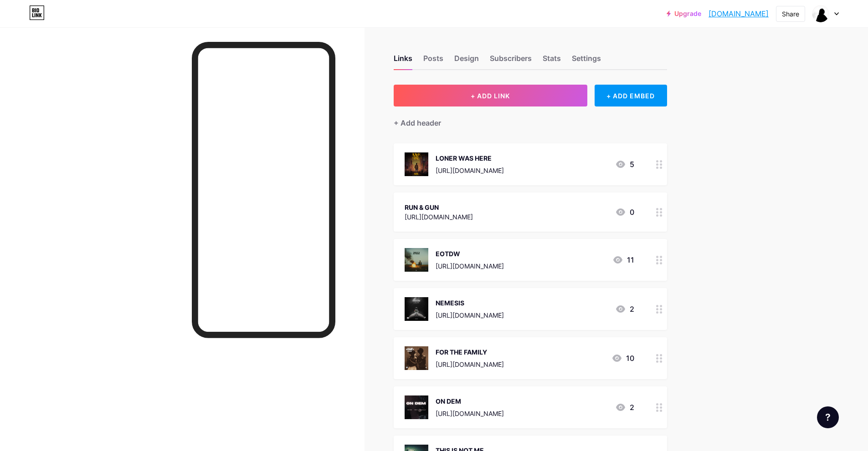  What do you see at coordinates (624, 164) in the screenshot?
I see `div: 5` at bounding box center [624, 164].